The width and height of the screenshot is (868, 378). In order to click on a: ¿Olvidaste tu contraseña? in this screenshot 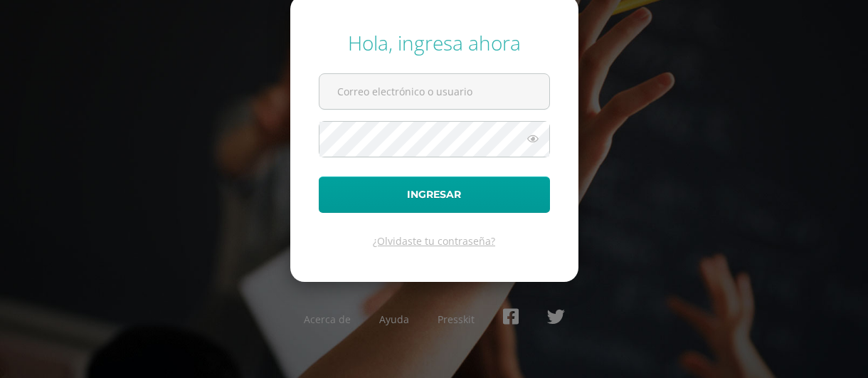, I will do `click(434, 240)`.